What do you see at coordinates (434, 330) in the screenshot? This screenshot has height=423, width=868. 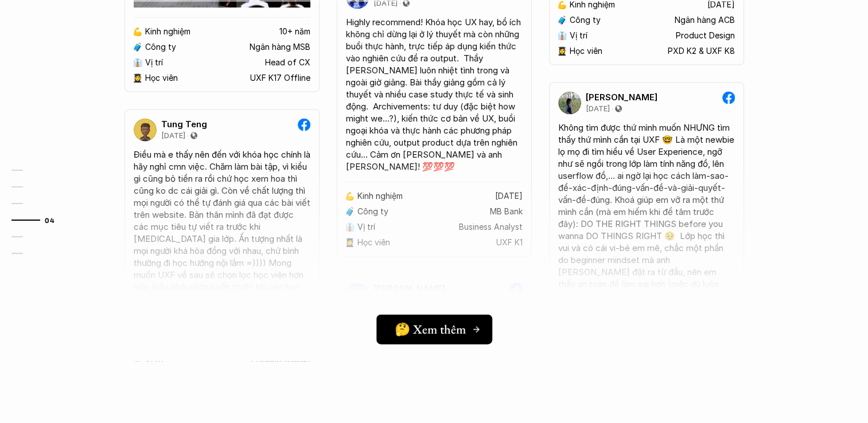 I see `a: 🤔 Xem thêm` at bounding box center [434, 330].